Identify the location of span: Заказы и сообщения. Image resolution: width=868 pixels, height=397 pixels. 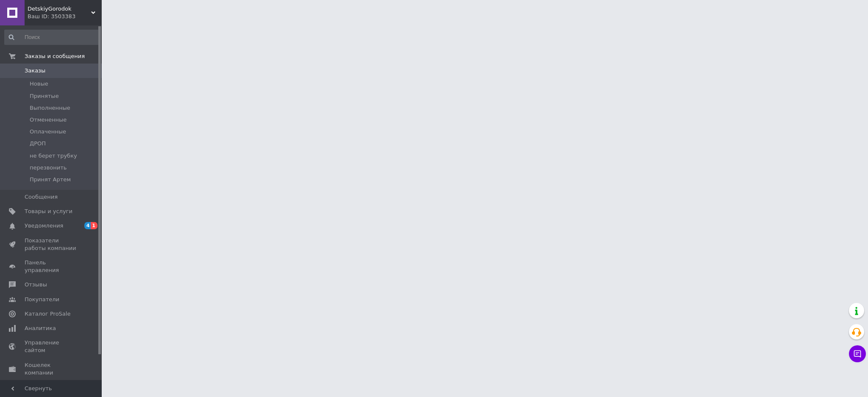
(54, 57).